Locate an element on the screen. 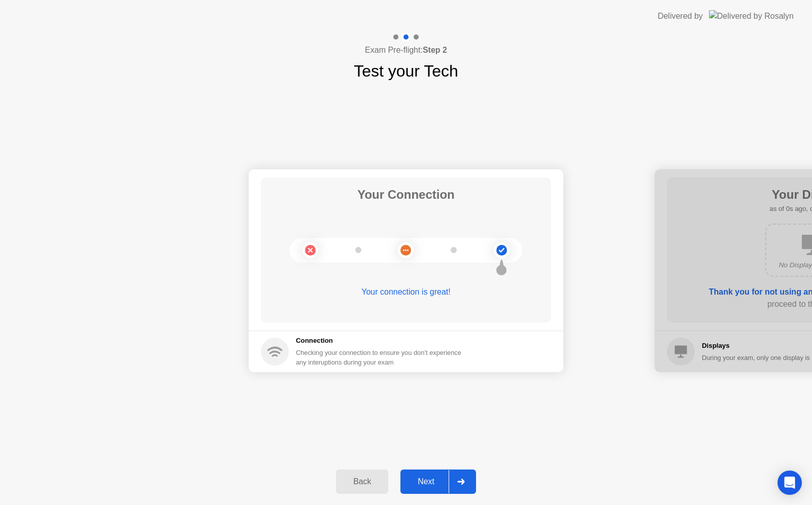 The image size is (812, 505). button: Next is located at coordinates (438, 482).